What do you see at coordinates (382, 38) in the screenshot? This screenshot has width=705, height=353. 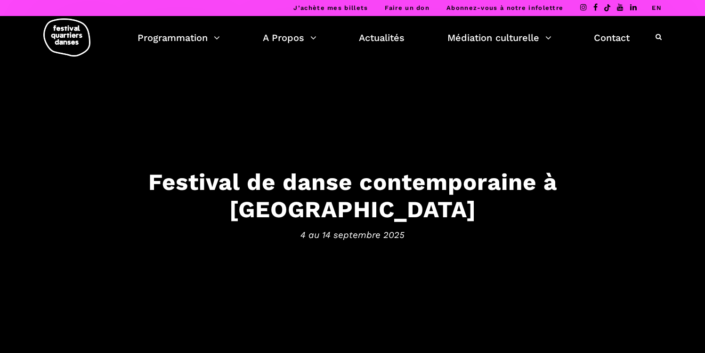 I see `a: Actualités` at bounding box center [382, 38].